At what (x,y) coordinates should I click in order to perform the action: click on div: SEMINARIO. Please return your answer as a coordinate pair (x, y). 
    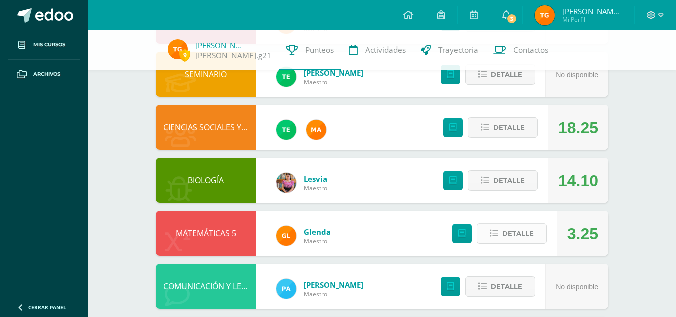
    Looking at the image, I should click on (206, 74).